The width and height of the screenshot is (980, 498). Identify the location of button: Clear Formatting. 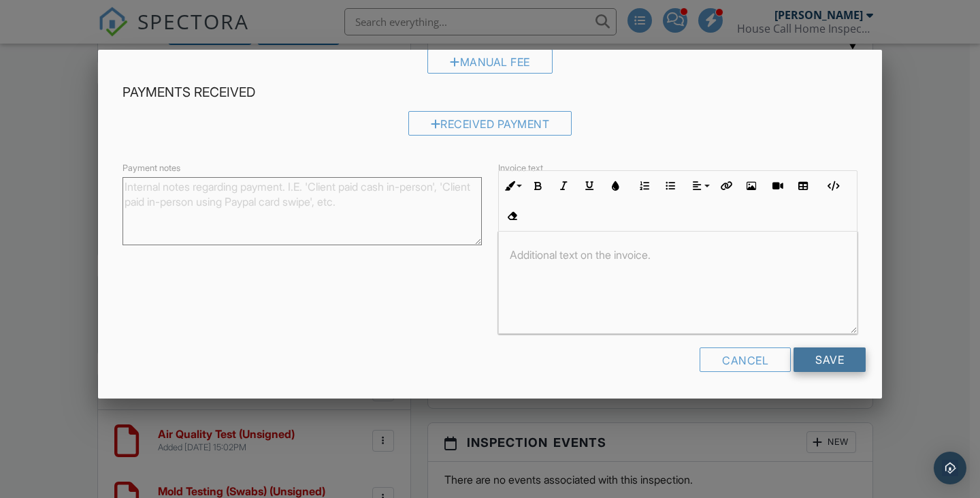
(512, 216).